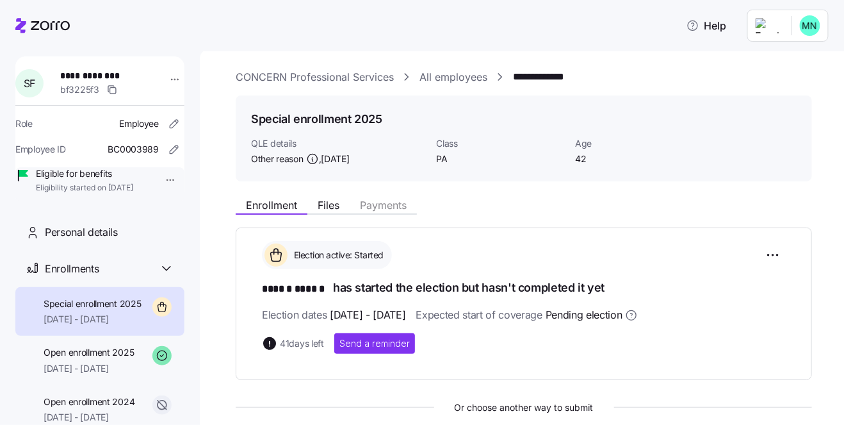  I want to click on span: PA, so click(500, 159).